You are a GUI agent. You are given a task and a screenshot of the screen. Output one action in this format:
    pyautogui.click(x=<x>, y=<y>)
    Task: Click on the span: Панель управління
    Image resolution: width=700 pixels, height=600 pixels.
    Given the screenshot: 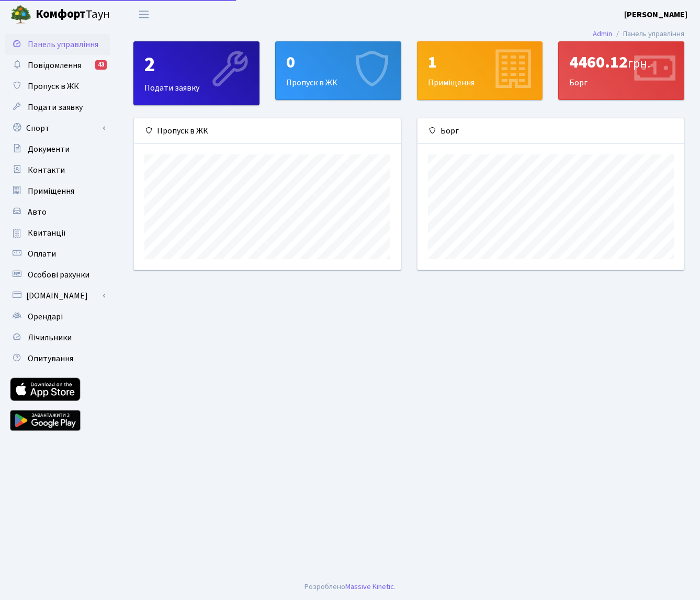 What is the action you would take?
    pyautogui.click(x=63, y=44)
    